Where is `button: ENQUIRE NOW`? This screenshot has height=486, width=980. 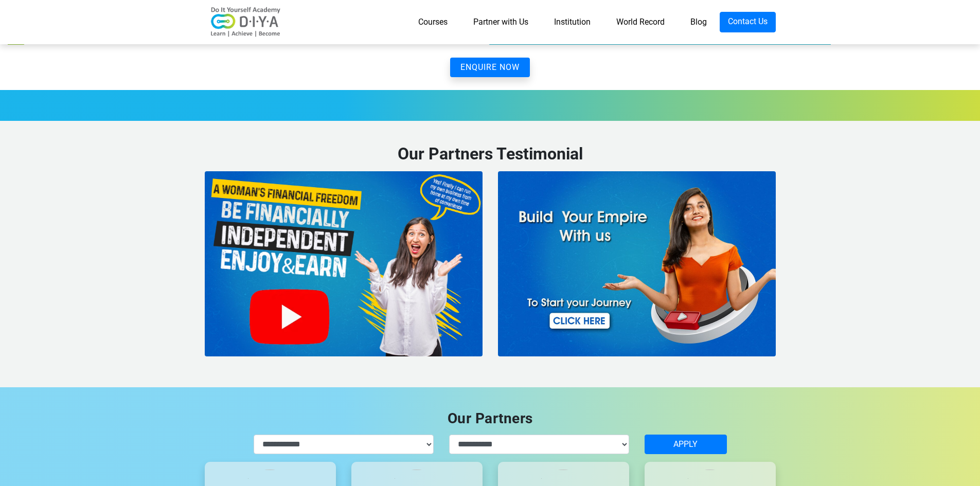 button: ENQUIRE NOW is located at coordinates (490, 68).